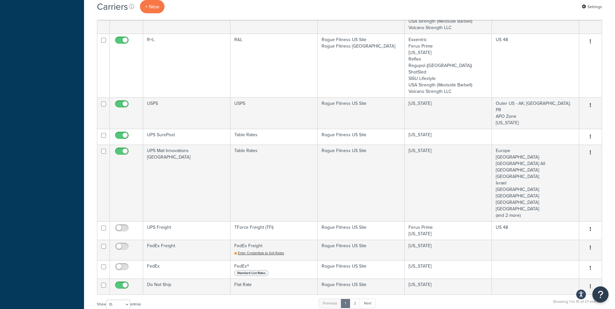 The height and width of the screenshot is (309, 615). I want to click on span: Enter Credentials to Get Rates, so click(261, 253).